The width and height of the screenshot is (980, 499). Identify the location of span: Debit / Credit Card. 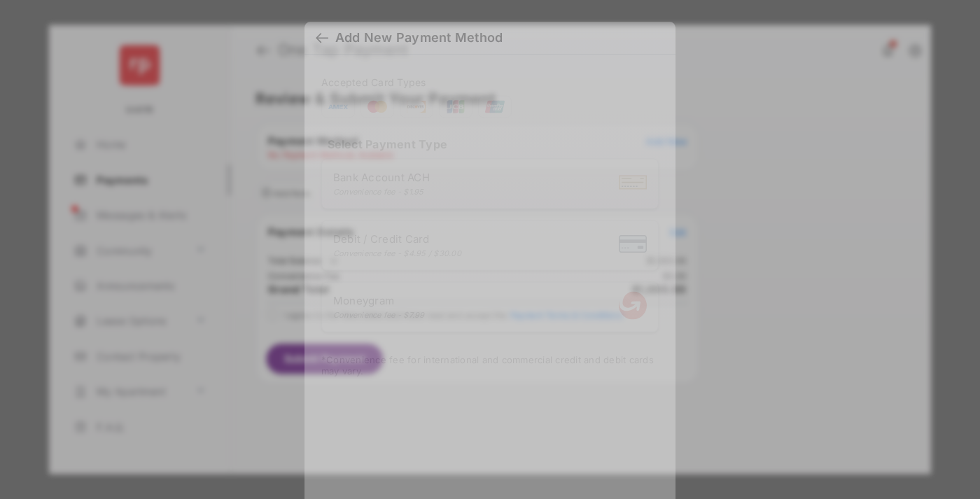
(396, 239).